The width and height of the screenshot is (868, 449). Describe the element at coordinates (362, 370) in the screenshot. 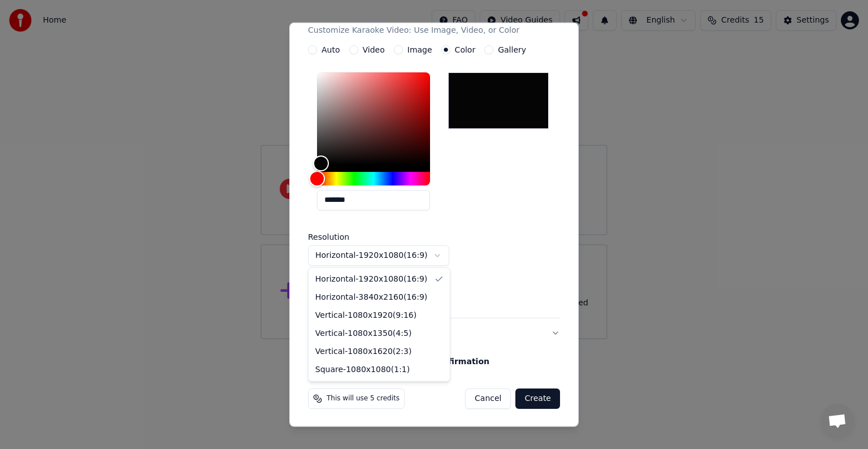

I see `div: Square - 1080 x 1080 ( 1 : 1 )` at that location.